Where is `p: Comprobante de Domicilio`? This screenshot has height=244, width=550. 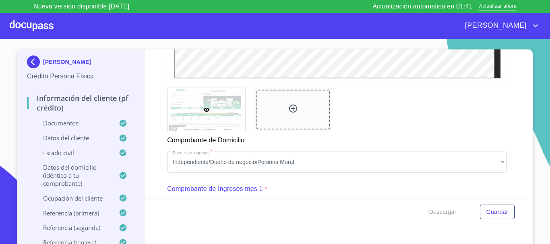 p: Comprobante de Domicilio is located at coordinates (206, 139).